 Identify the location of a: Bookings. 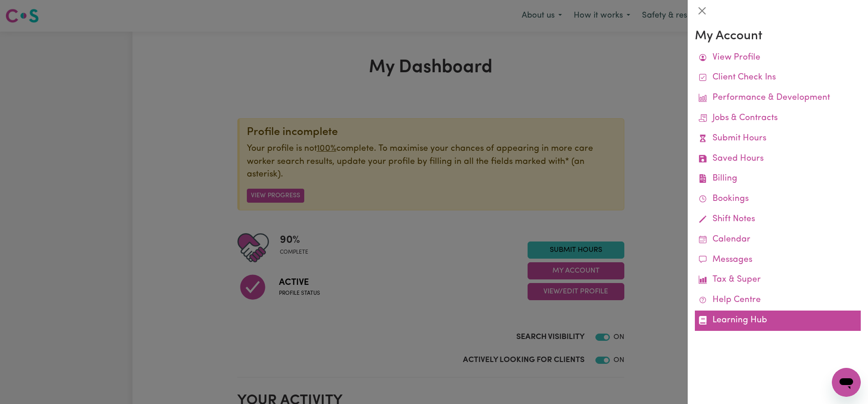
(778, 200).